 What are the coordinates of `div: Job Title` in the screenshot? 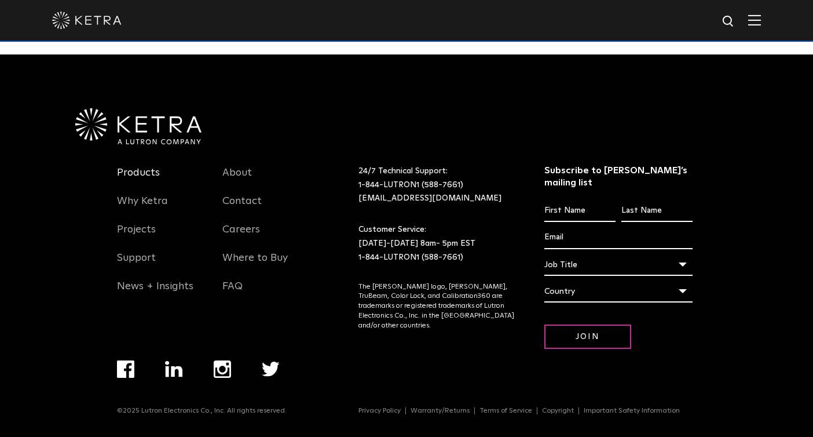 It's located at (619, 265).